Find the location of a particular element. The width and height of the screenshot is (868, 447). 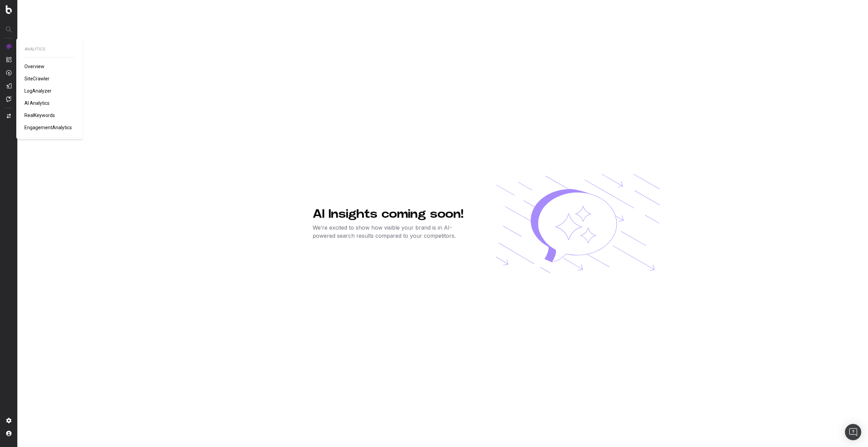

img: Switch project is located at coordinates (9, 116).